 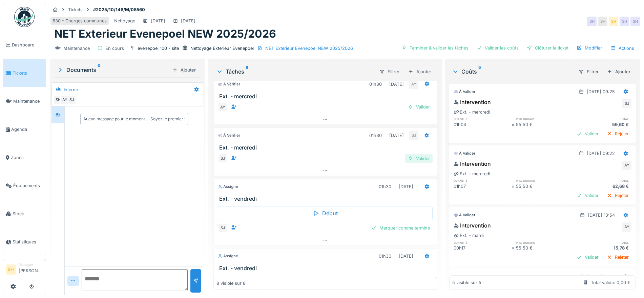 I want to click on div: Tâches, so click(x=295, y=71).